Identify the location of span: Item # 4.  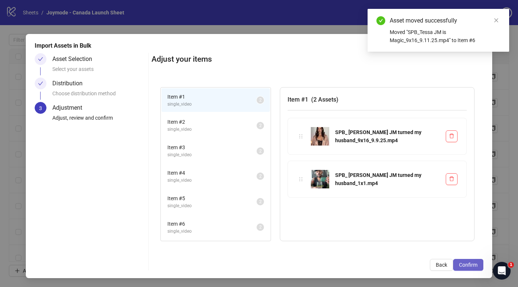
(212, 173).